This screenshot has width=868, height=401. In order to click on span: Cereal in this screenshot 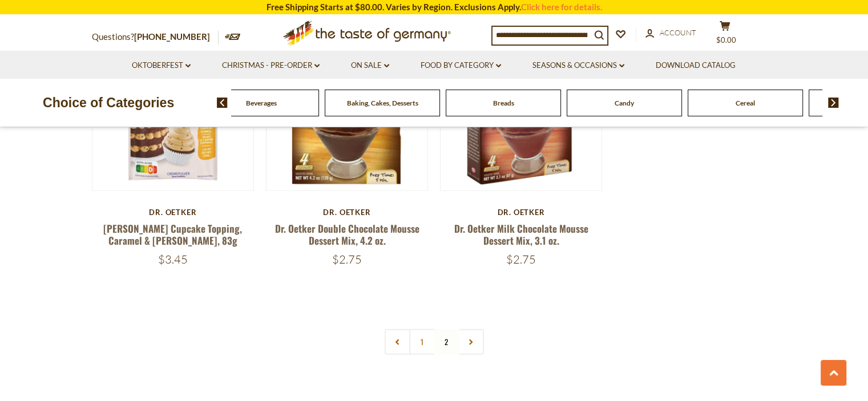, I will do `click(745, 103)`.